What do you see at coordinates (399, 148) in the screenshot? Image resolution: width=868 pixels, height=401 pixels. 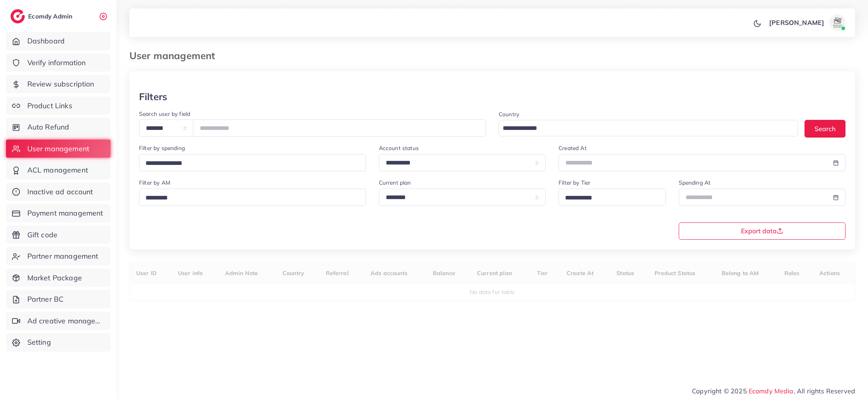 I see `label: Account status` at bounding box center [399, 148].